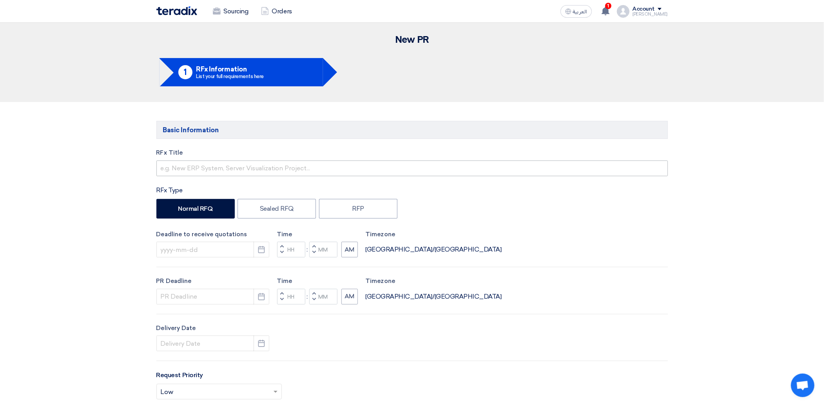  I want to click on input: yyyy-mm-dd, so click(213, 249).